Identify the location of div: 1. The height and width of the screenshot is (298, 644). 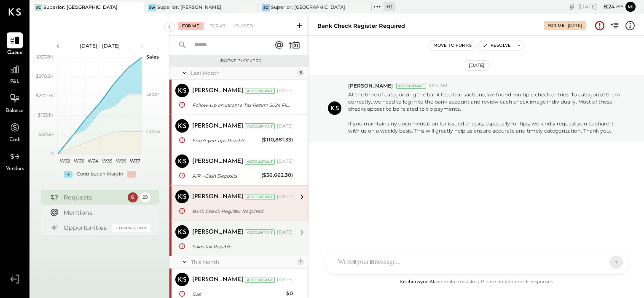
(300, 262).